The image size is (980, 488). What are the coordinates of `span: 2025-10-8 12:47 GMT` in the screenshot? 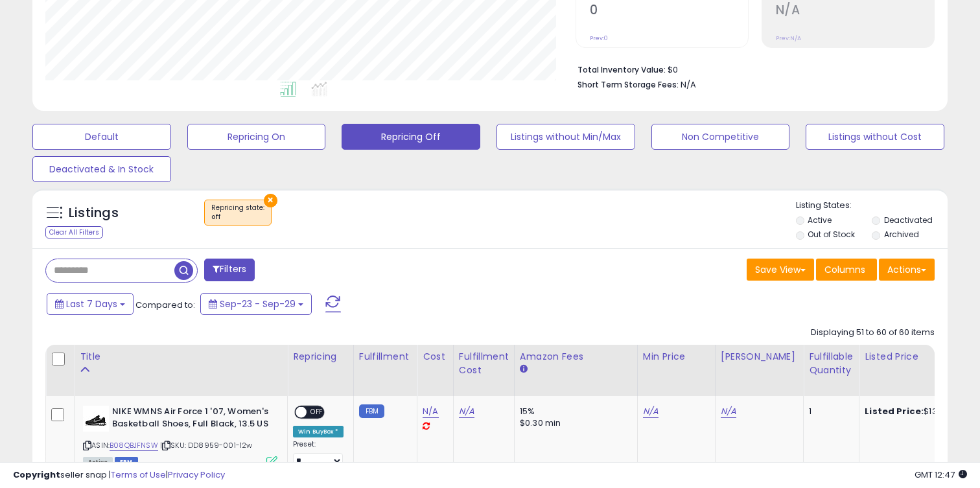 It's located at (941, 474).